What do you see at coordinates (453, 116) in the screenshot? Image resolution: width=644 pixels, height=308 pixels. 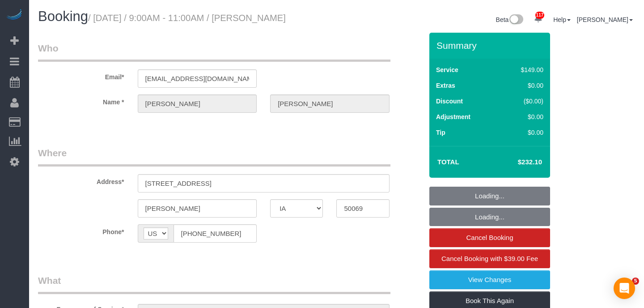 I see `label: Adjustment` at bounding box center [453, 116].